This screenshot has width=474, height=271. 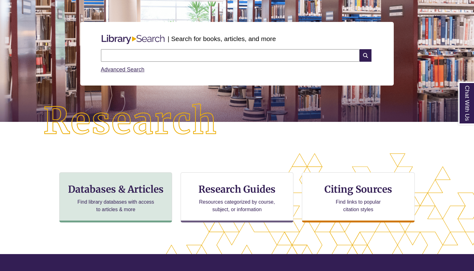 I want to click on p: Resources categorized by course, subject, or information, so click(x=237, y=206).